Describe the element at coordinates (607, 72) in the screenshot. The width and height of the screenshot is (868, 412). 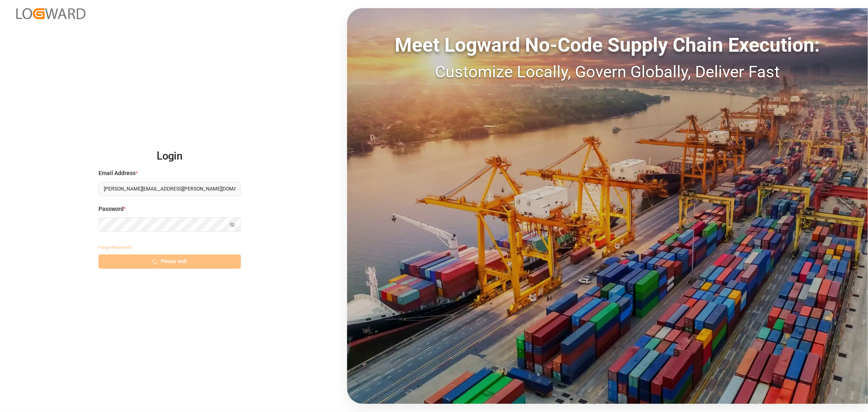
I see `div: Customize Locally, Govern Globally, Deliver Fast` at that location.